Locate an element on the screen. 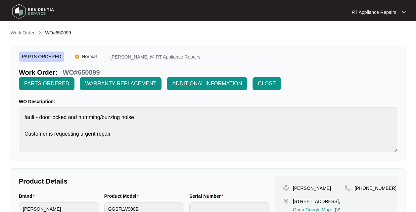  span: Normal is located at coordinates (89, 57).